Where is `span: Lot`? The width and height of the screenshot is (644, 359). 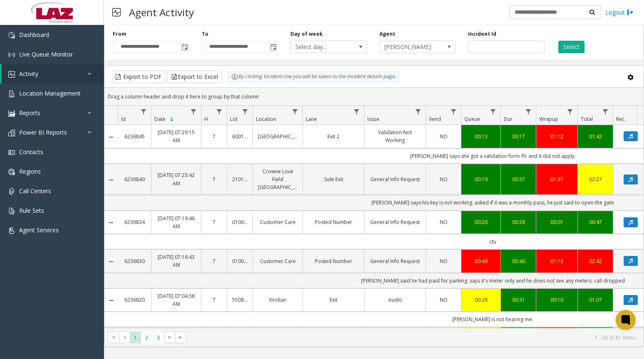
span: Lot is located at coordinates (234, 119).